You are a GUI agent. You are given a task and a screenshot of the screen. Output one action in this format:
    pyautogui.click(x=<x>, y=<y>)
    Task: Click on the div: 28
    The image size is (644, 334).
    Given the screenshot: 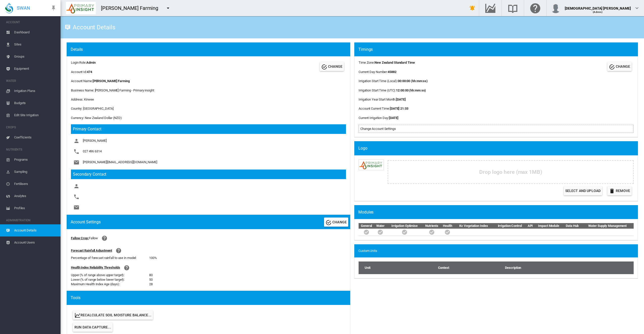 What is the action you would take?
    pyautogui.click(x=151, y=284)
    